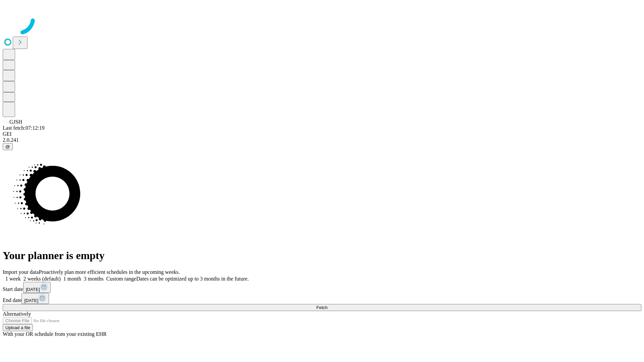 The width and height of the screenshot is (644, 362). I want to click on span: 2 weeks (default), so click(42, 279).